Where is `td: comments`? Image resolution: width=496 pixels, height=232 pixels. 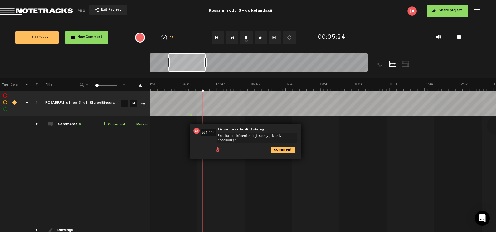 td: comments is located at coordinates (33, 169).